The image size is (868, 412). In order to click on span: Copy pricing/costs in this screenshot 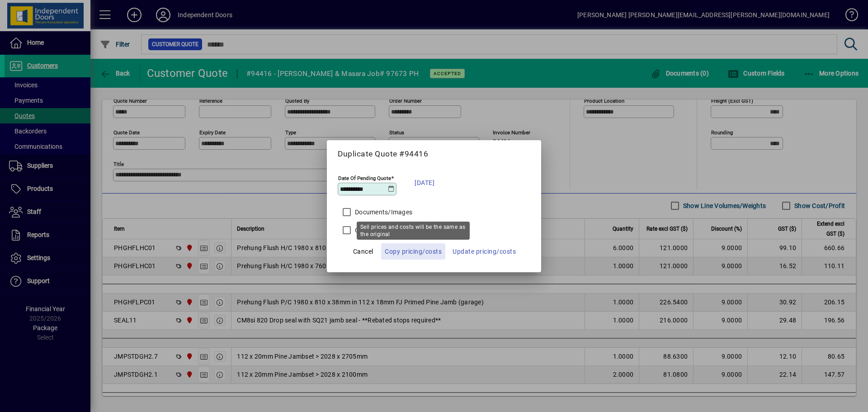, I will do `click(414, 252)`.